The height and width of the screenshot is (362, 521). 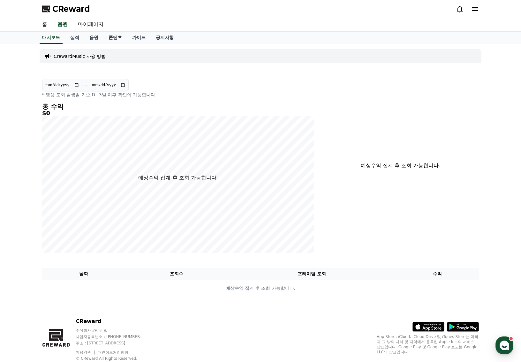 I want to click on th: 프리미엄 조회, so click(x=312, y=273).